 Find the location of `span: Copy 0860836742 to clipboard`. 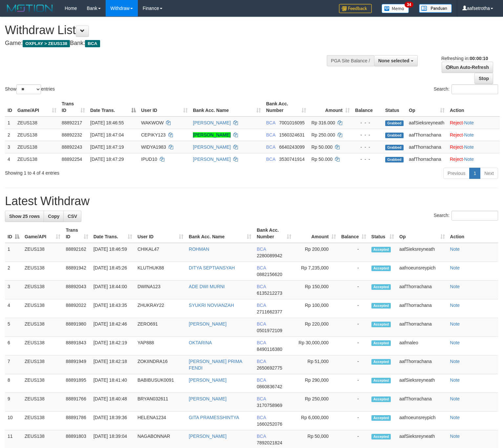

span: Copy 0860836742 to clipboard is located at coordinates (269, 387).